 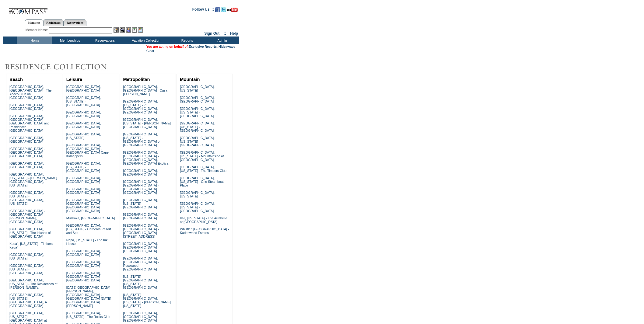 What do you see at coordinates (190, 79) in the screenshot?
I see `a: Mountain` at bounding box center [190, 79].